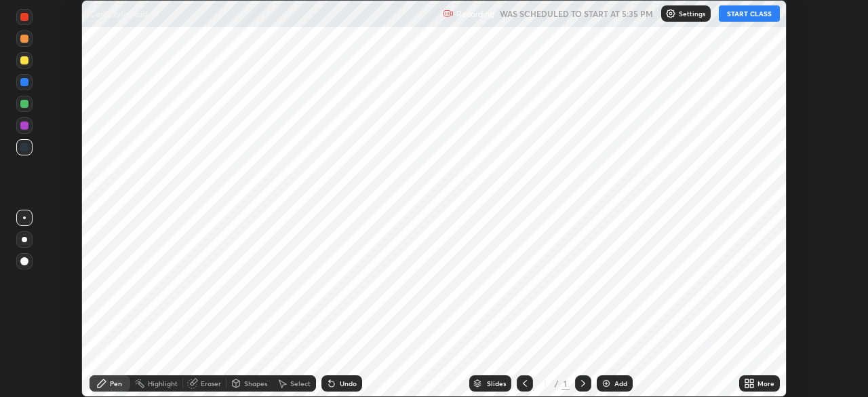  Describe the element at coordinates (125, 14) in the screenshot. I see `p: Carboxylic Acid-07` at that location.